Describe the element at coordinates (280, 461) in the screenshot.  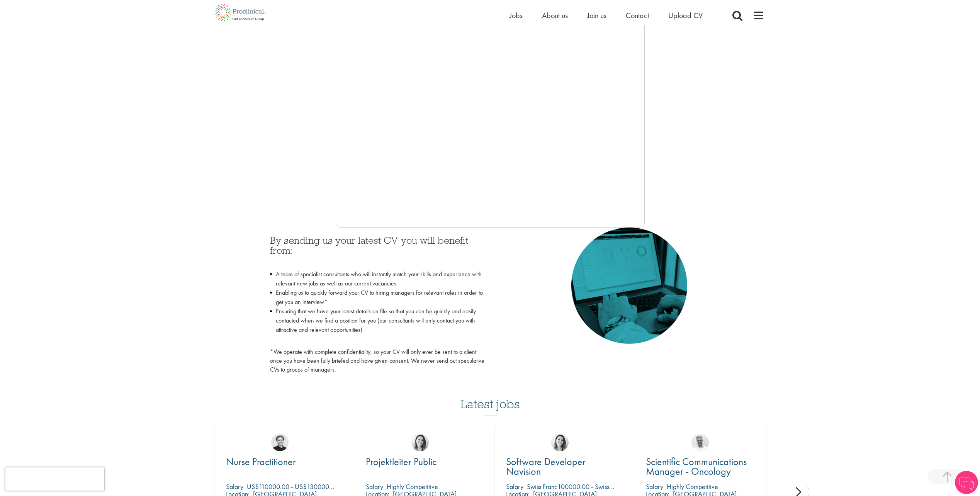
I see `a: Nurse Practitioner` at that location.